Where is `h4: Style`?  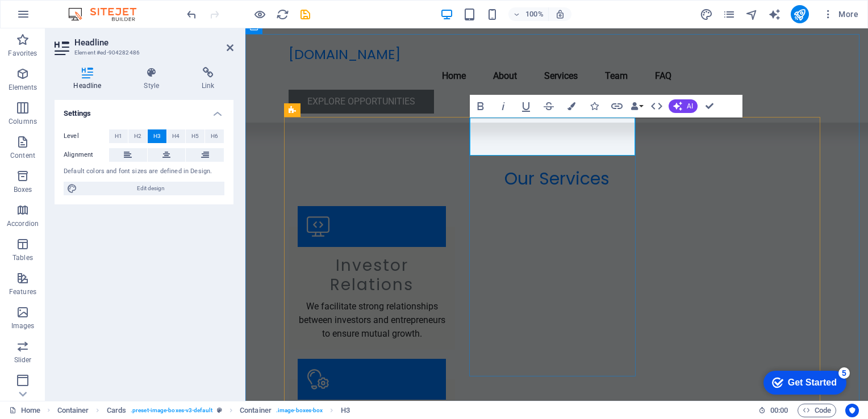
h4: Style is located at coordinates (154, 79).